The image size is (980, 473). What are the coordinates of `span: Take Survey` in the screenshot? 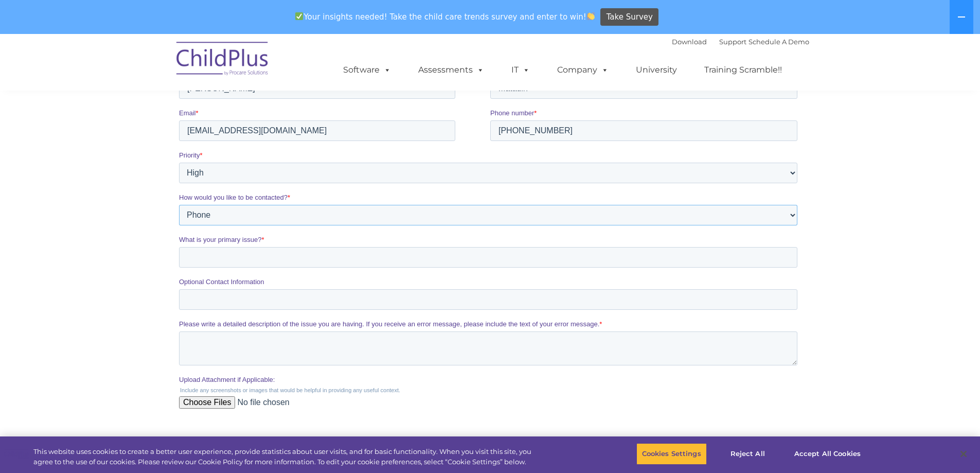 It's located at (630, 17).